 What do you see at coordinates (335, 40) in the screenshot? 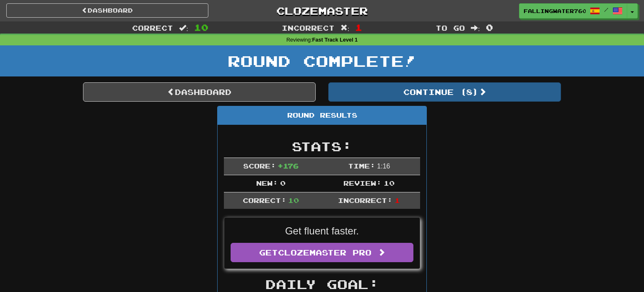
I see `strong: Fast Track Level 1` at bounding box center [335, 40].